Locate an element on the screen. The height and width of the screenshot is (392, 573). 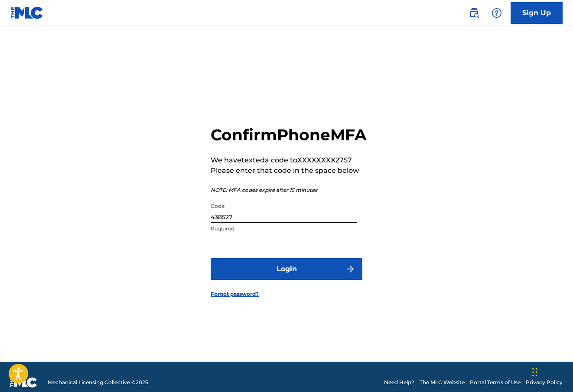
a: Need Help? is located at coordinates (399, 382).